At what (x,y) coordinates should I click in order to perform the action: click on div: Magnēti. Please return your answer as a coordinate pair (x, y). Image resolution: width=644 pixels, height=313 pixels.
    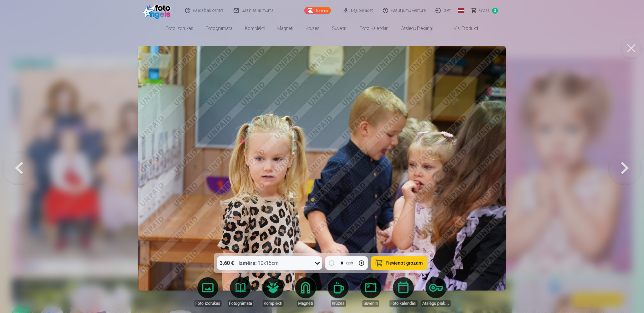
    Looking at the image, I should click on (306, 304).